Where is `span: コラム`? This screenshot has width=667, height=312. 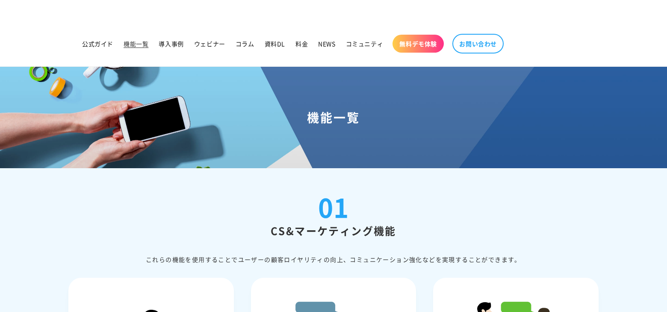 span: コラム is located at coordinates (245, 44).